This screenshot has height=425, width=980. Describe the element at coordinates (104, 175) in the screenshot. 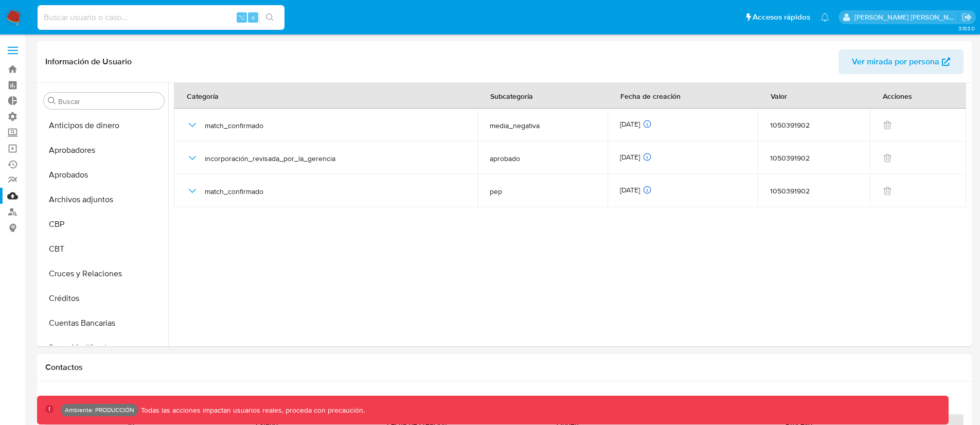

I see `button: Aprobados` at that location.